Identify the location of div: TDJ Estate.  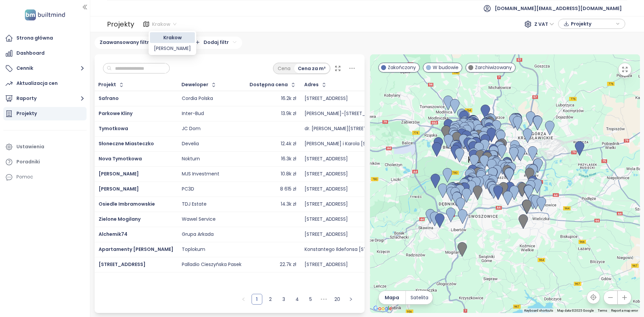
(194, 204).